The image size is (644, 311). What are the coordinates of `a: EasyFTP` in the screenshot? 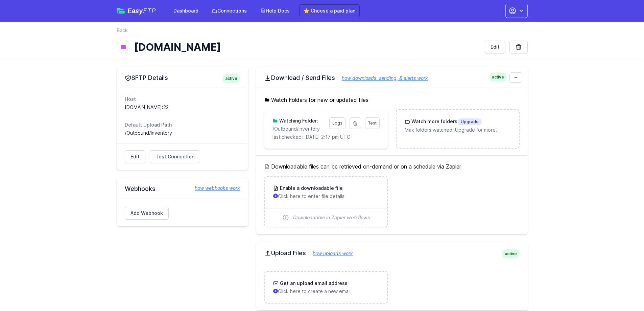 It's located at (136, 11).